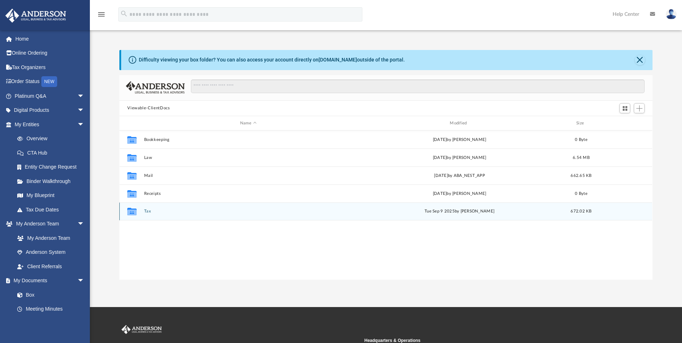  What do you see at coordinates (50, 39) in the screenshot?
I see `a: Home` at bounding box center [50, 39].